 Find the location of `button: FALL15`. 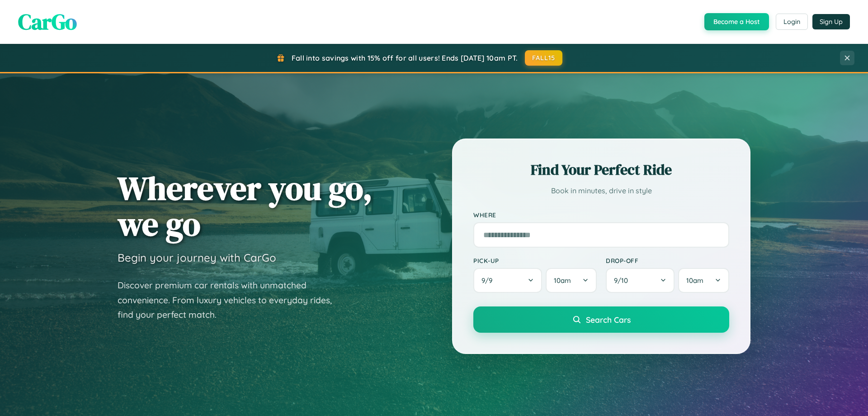

button: FALL15 is located at coordinates (545, 58).